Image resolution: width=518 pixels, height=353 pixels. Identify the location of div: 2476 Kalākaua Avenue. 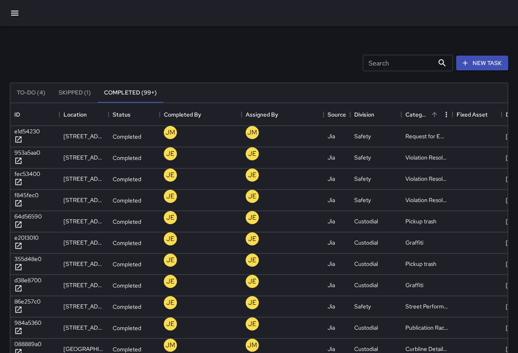
(84, 243).